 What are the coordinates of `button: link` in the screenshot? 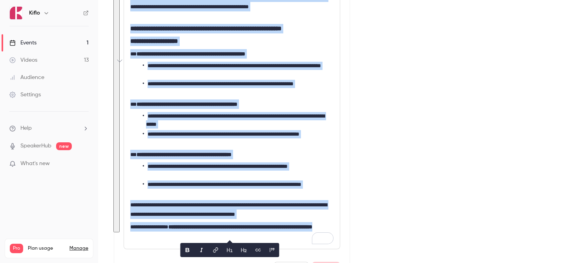 It's located at (216, 250).